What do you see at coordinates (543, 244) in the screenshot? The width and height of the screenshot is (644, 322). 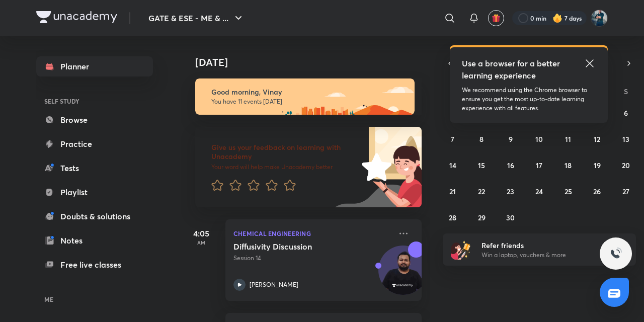 I see `h6: Refer friends` at bounding box center [543, 244].